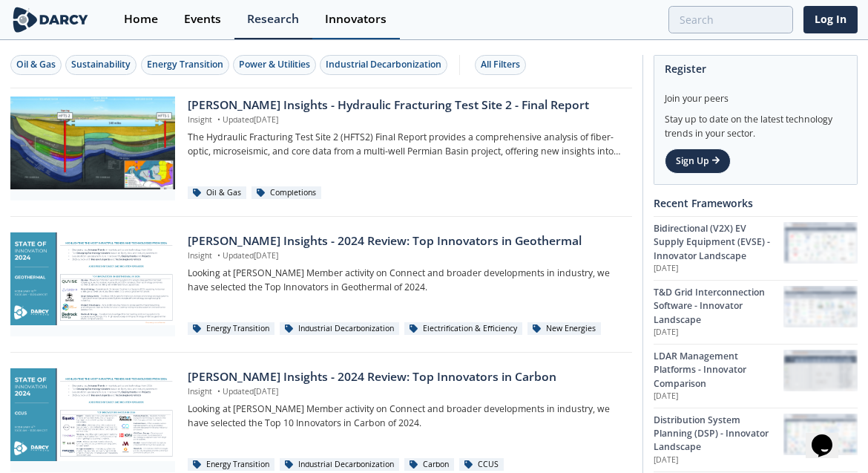 The width and height of the screenshot is (868, 473). Describe the element at coordinates (36, 64) in the screenshot. I see `button: Oil & Gas` at that location.